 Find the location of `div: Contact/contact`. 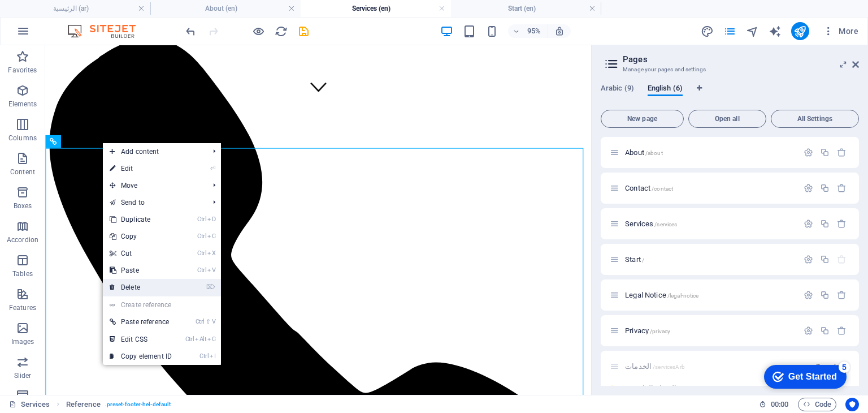

div: Contact/contact is located at coordinates (709, 188).